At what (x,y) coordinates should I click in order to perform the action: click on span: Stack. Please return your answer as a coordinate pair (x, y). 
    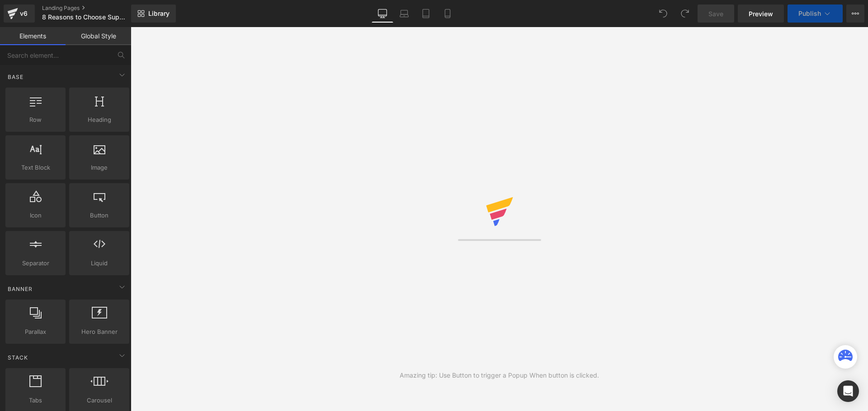
    Looking at the image, I should click on (17, 358).